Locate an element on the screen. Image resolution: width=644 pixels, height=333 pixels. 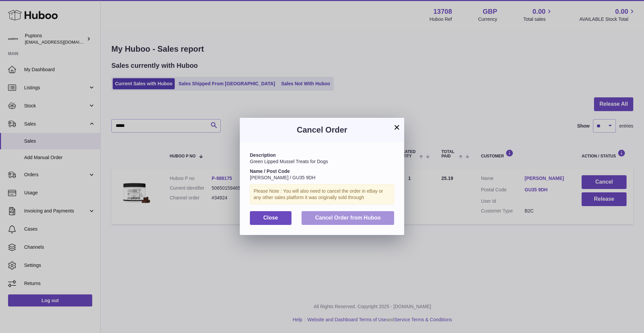
span: Close is located at coordinates (270, 217).